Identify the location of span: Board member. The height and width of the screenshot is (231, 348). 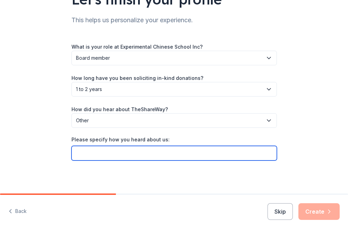
(169, 58).